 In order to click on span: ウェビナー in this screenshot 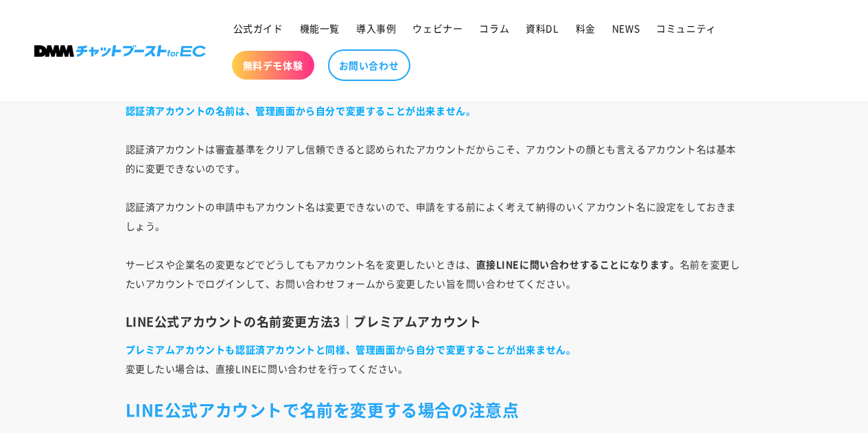, I will do `click(437, 28)`.